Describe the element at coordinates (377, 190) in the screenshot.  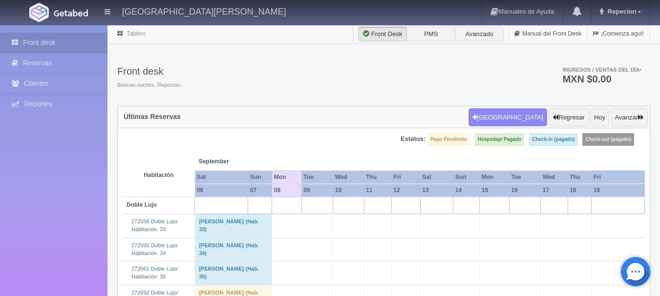
I see `th: 11` at that location.